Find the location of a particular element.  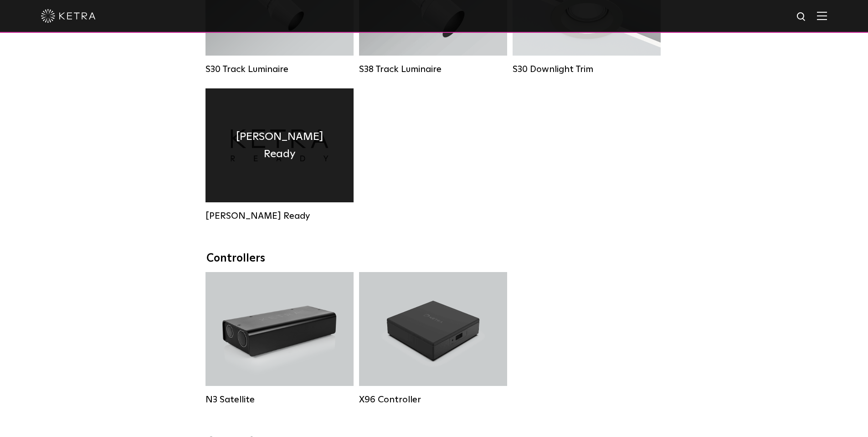

div: Controllers is located at coordinates (434, 258).